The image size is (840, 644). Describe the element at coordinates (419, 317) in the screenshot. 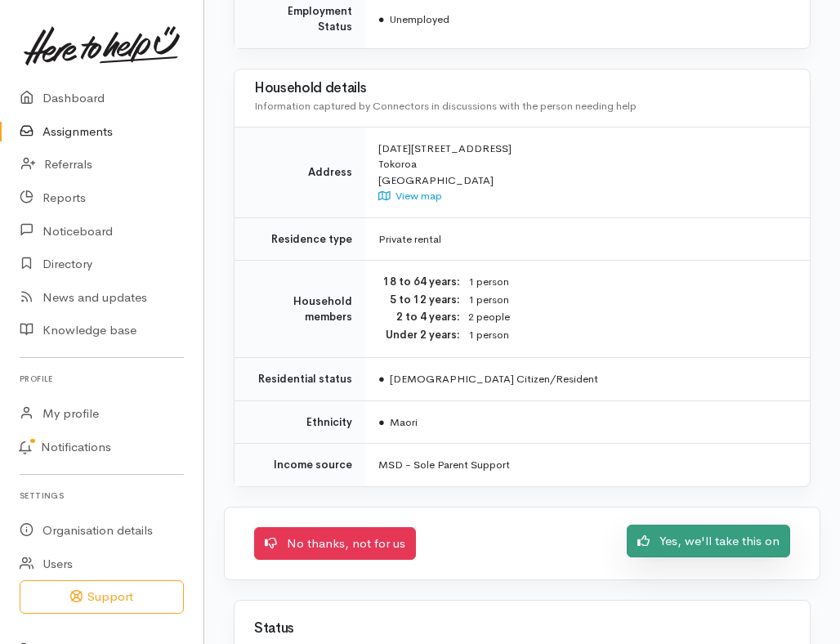

I see `dt: 2 to 4 years` at that location.